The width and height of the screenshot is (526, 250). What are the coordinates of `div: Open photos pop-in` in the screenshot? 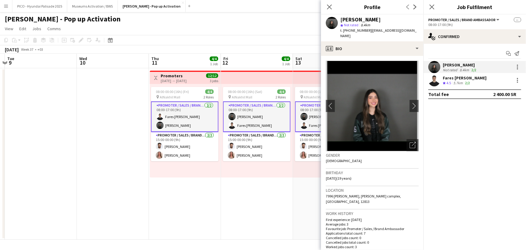 It's located at (413, 145).